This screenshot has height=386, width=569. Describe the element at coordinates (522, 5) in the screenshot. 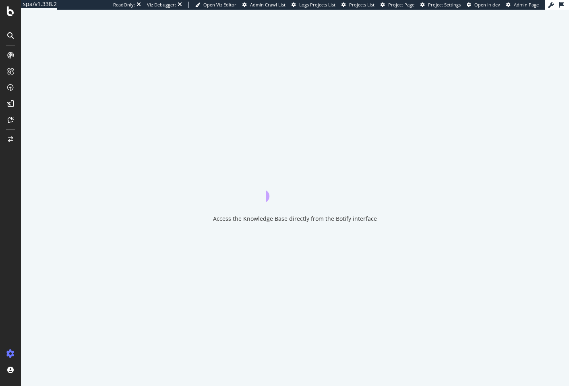

I see `a: Admin Page` at that location.